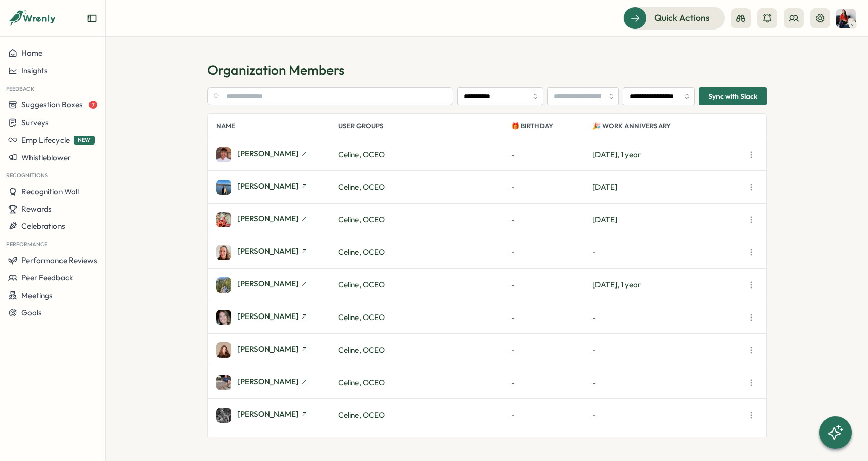 Image resolution: width=868 pixels, height=461 pixels. Describe the element at coordinates (487, 69) in the screenshot. I see `h1: Organization Members` at that location.